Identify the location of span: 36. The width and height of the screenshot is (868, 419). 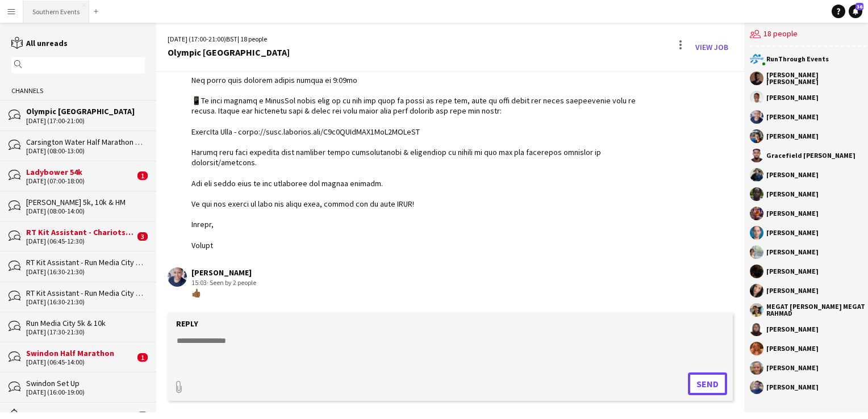
(859, 6).